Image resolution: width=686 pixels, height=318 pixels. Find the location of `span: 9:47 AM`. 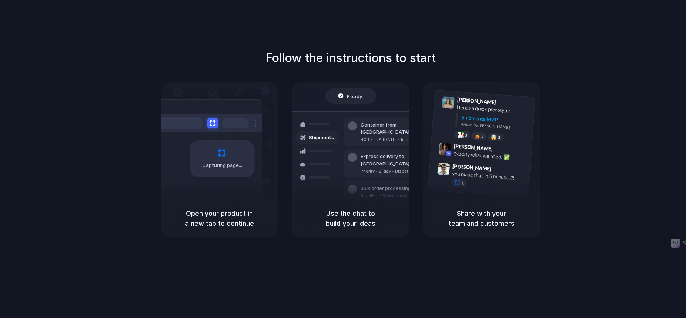

span: 9:47 AM is located at coordinates (501, 170).